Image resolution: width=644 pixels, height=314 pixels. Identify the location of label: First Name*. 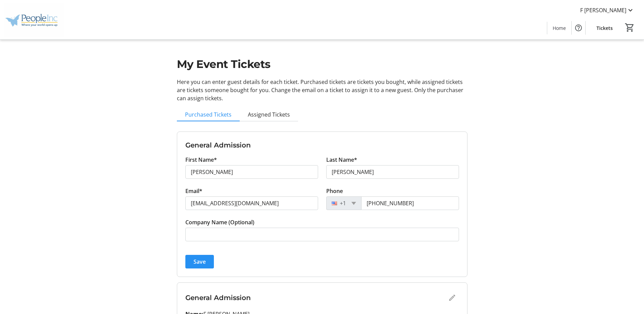
(201, 160).